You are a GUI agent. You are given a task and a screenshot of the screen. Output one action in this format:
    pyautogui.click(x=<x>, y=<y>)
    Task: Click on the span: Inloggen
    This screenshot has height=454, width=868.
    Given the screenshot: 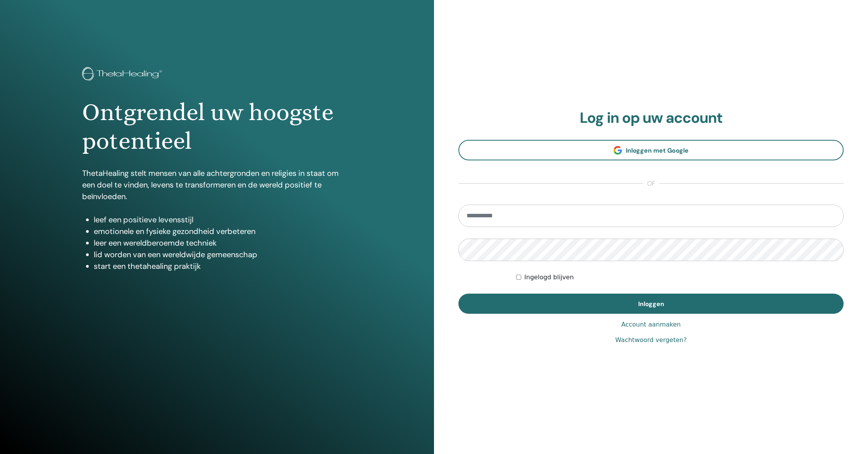 What is the action you would take?
    pyautogui.click(x=651, y=303)
    